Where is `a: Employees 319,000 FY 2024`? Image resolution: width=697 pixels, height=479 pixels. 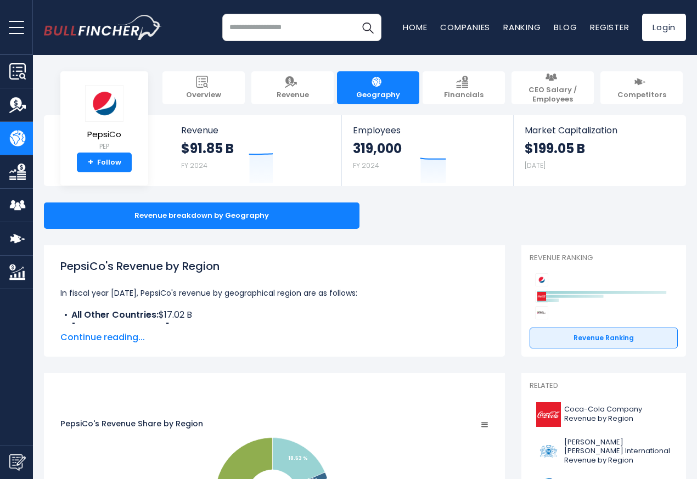 a: Employees 319,000 FY 2024 is located at coordinates (427, 150).